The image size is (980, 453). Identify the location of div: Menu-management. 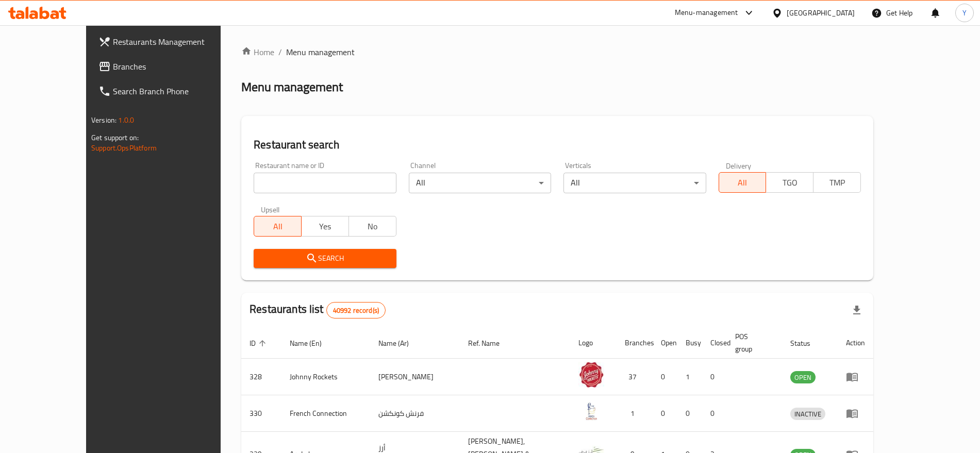
(706, 13).